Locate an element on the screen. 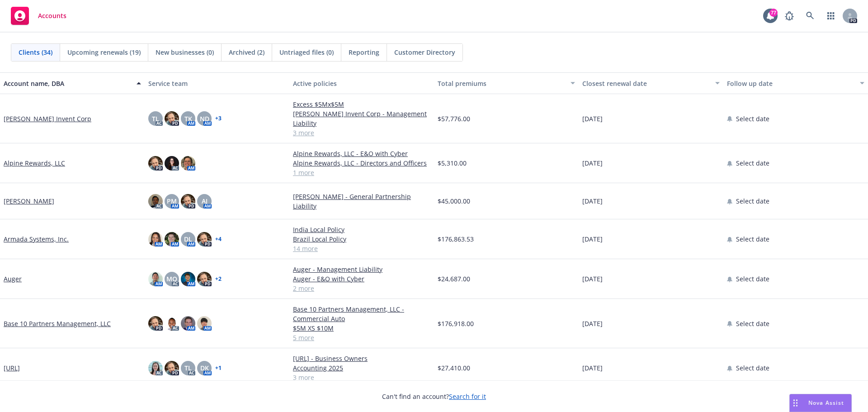 The image size is (868, 412). span: $57,776.00 is located at coordinates (453, 118).